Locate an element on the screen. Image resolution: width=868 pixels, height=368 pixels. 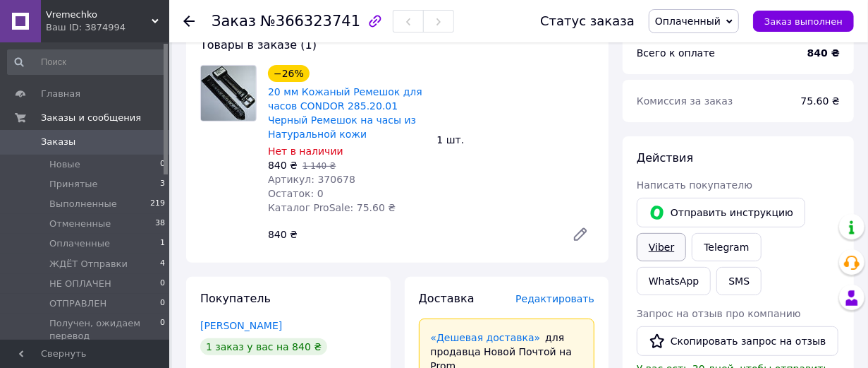
span: 840 ₴ is located at coordinates (283, 165).